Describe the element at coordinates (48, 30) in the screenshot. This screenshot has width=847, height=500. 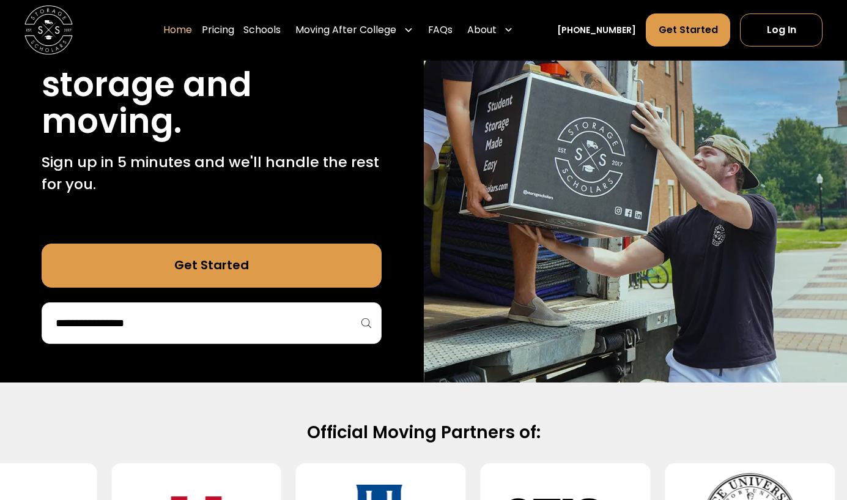
I see `img: Storage Scholars main logo` at that location.